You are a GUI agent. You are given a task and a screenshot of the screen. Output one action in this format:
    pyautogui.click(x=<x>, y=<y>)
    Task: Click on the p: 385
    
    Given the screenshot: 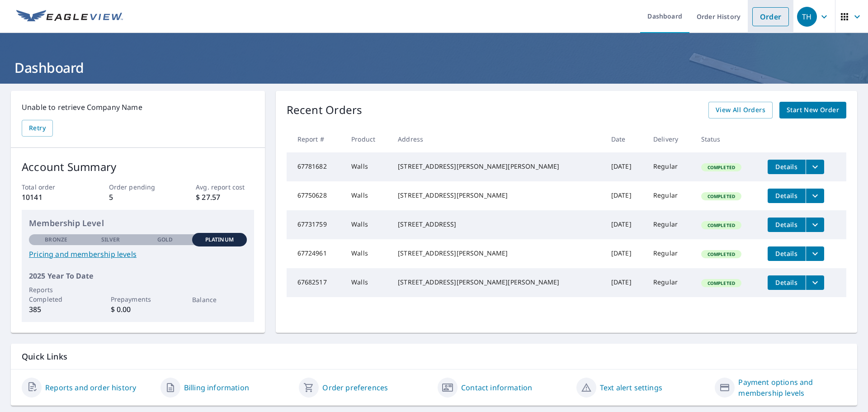 What is the action you would take?
    pyautogui.click(x=56, y=310)
    